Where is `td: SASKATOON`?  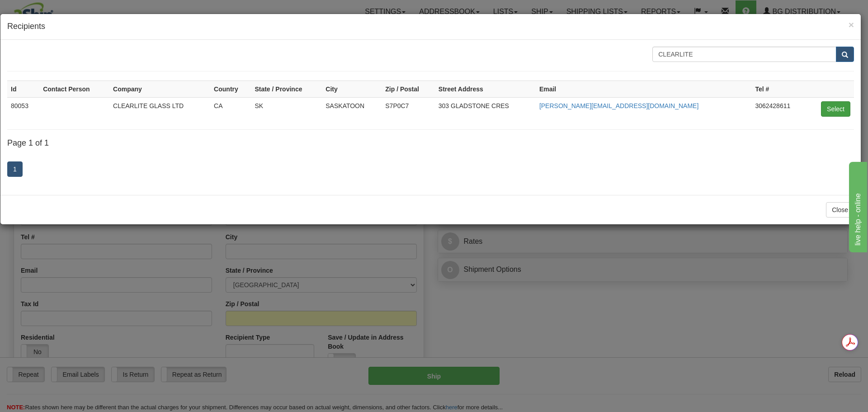
td: SASKATOON is located at coordinates (352, 109).